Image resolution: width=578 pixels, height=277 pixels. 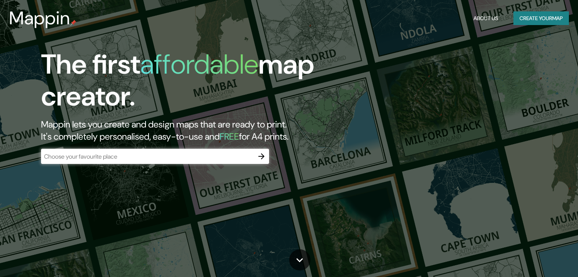 What do you see at coordinates (199, 64) in the screenshot?
I see `h1: affordable` at bounding box center [199, 64].